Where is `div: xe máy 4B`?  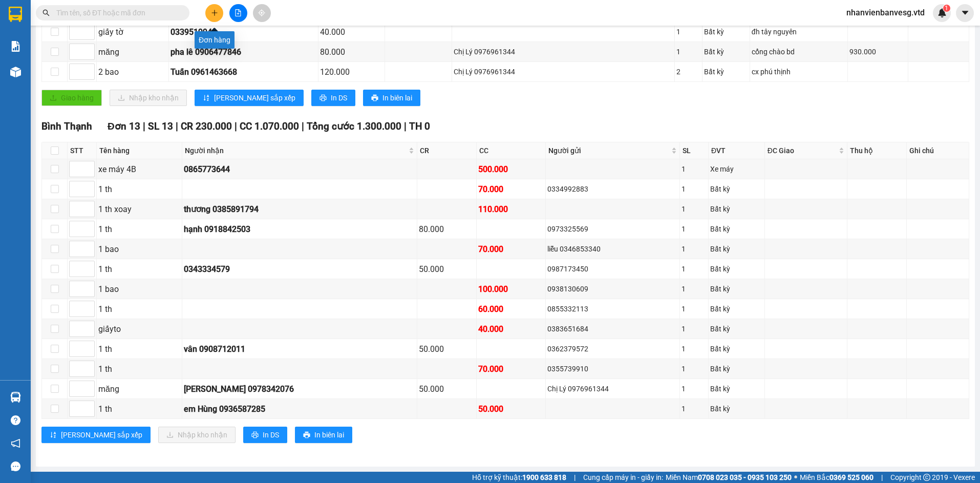 div: xe máy 4B is located at coordinates (139, 169).